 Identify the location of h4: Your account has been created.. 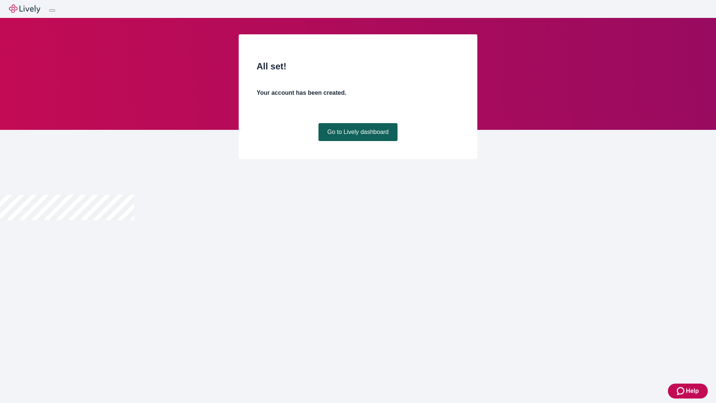
(358, 93).